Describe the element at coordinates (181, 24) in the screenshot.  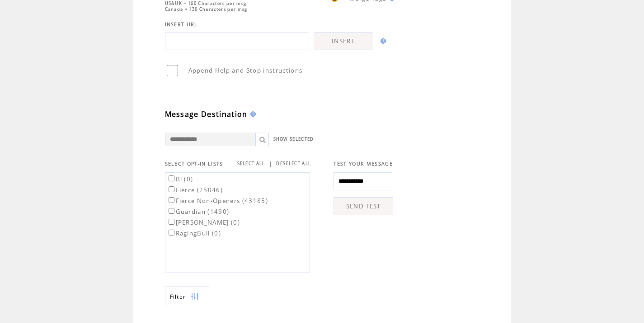
I see `span: INSERT URL` at that location.